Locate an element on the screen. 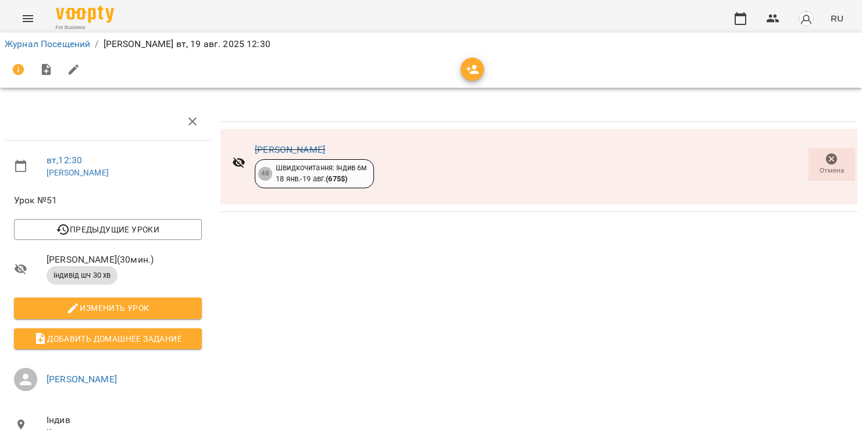  nav: breadcrumb is located at coordinates (431, 44).